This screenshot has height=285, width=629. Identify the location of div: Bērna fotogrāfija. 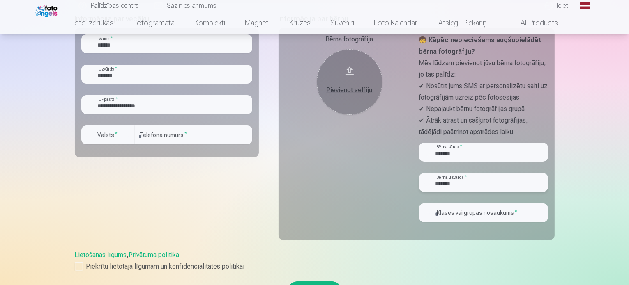
(350, 39).